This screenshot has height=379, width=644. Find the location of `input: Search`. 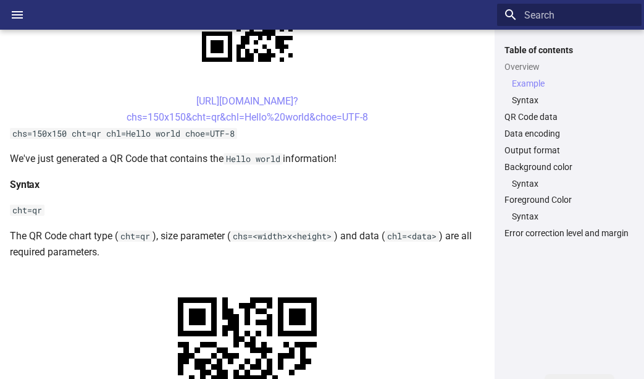

input: Search is located at coordinates (569, 15).